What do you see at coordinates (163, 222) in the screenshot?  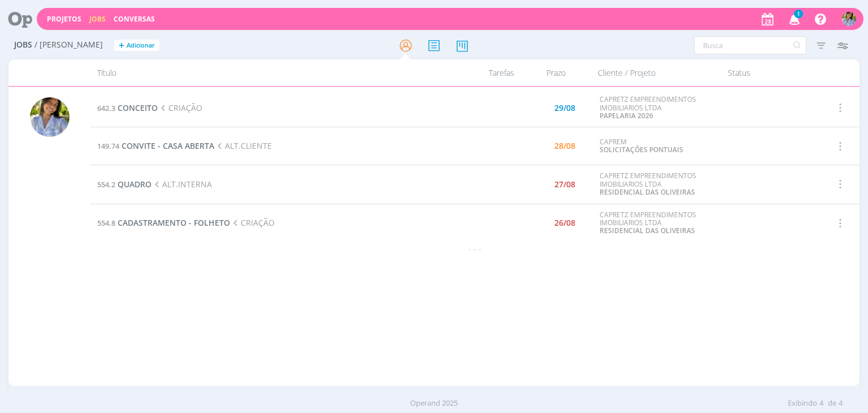 I see `a: 554.8CADASTRAMENTO - FOLHETO` at bounding box center [163, 222].